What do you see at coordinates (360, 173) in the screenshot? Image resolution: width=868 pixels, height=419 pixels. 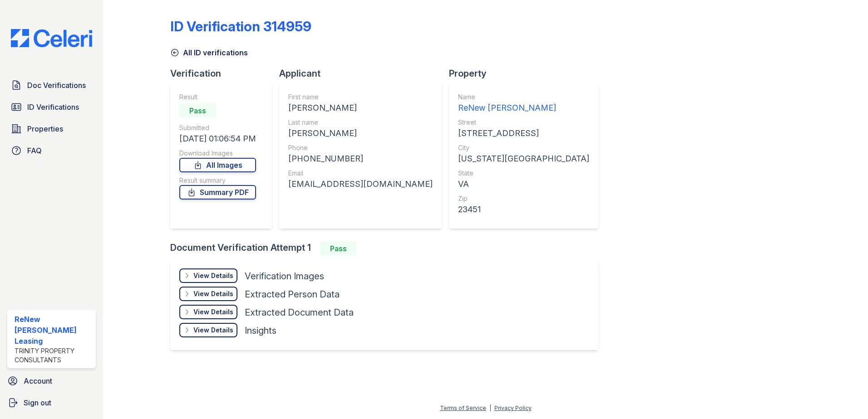 I see `div: Email` at bounding box center [360, 173].